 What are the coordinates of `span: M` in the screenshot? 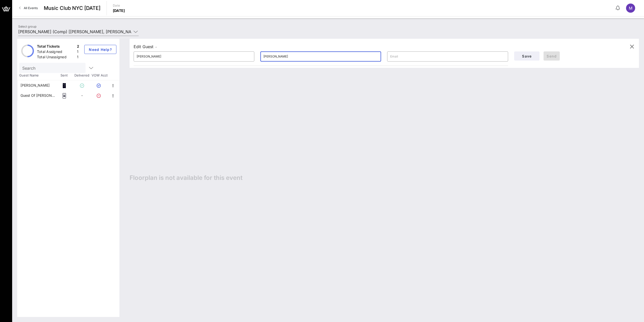 It's located at (631, 8).